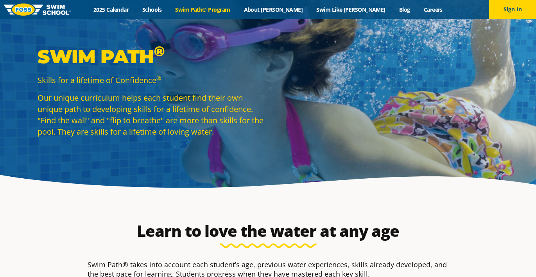 The image size is (536, 277). What do you see at coordinates (152, 9) in the screenshot?
I see `a: Schools` at bounding box center [152, 9].